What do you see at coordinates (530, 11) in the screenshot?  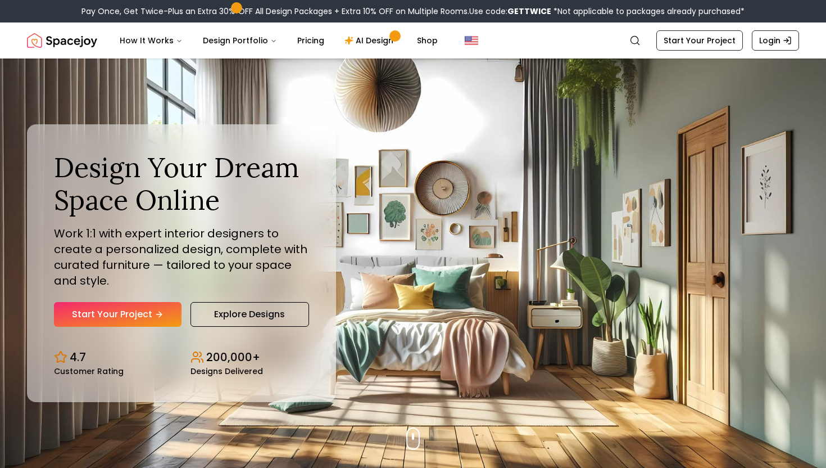 I see `b: GETTWICE` at bounding box center [530, 11].